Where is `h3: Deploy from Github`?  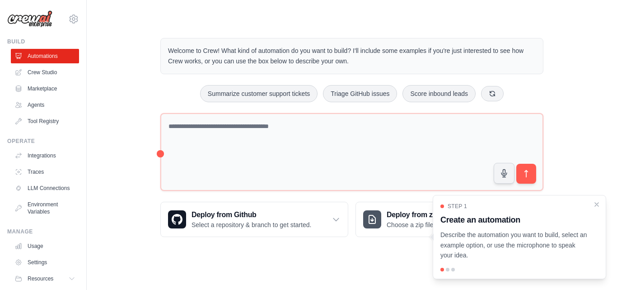
h3: Deploy from Github is located at coordinates (251, 215).